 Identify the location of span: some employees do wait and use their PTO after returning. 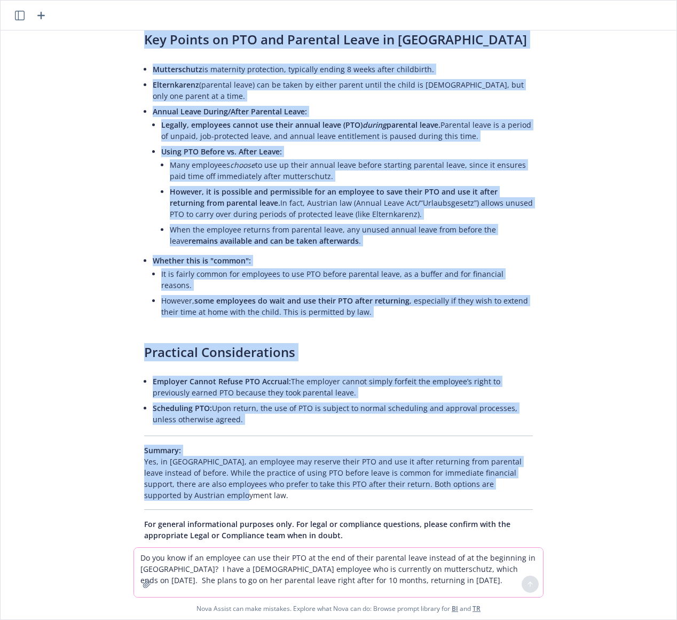
(302, 300).